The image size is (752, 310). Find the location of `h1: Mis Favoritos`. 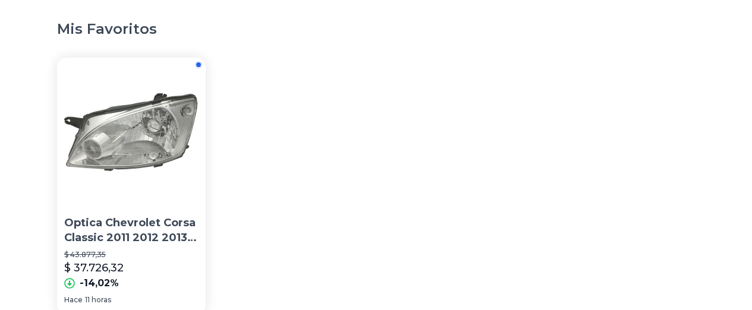

h1: Mis Favoritos is located at coordinates (376, 29).